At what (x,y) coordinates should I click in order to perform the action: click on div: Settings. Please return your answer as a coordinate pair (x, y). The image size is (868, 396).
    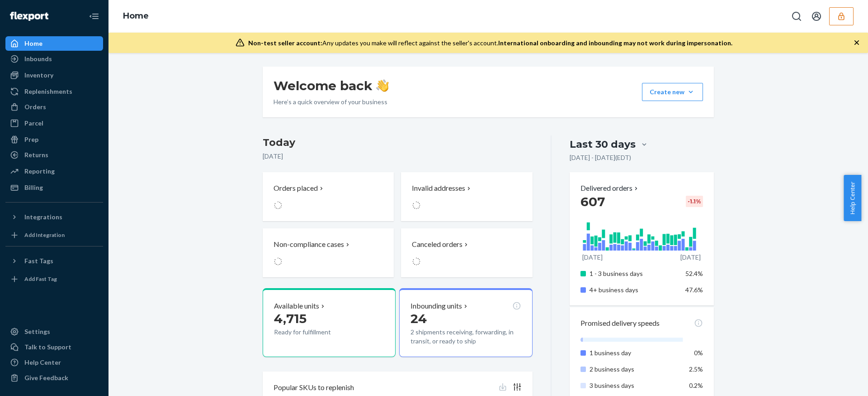
    Looking at the image, I should click on (37, 331).